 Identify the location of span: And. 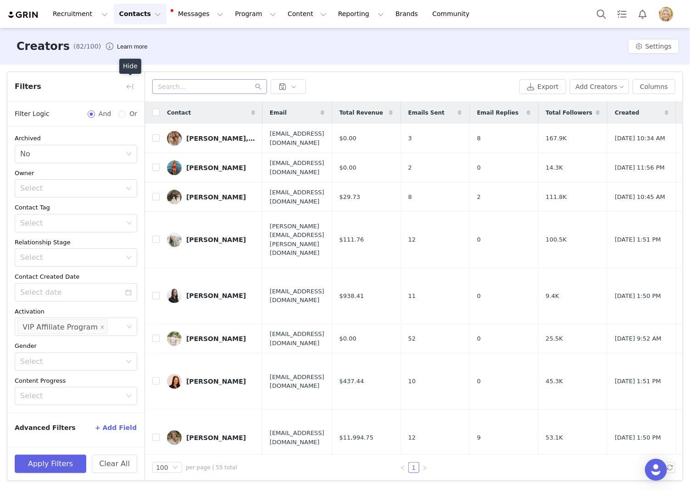
(105, 114).